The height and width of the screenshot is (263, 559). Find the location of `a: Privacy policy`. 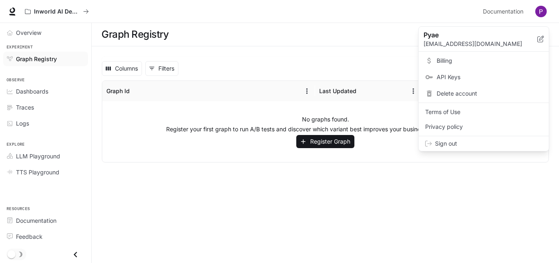

a: Privacy policy is located at coordinates (484, 127).